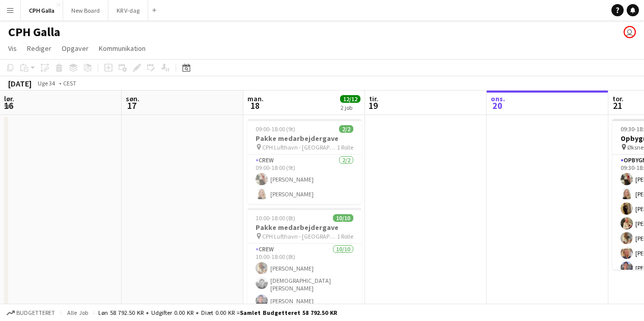  What do you see at coordinates (343, 217) in the screenshot?
I see `span: 10/10` at bounding box center [343, 217].